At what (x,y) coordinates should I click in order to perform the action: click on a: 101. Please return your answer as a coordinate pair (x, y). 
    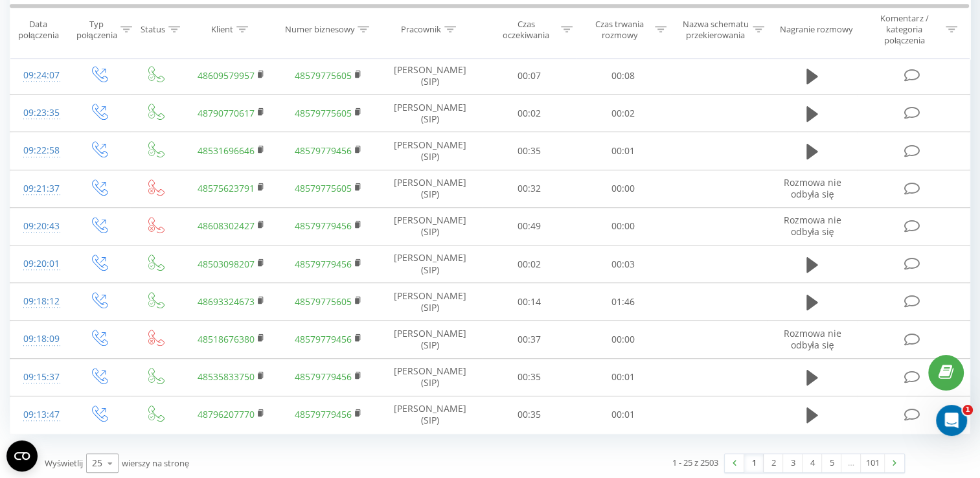
    Looking at the image, I should click on (872, 463).